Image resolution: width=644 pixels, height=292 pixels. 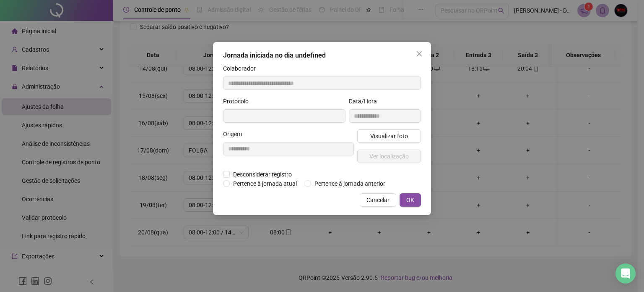 I want to click on button: Visualizar foto, so click(x=389, y=136).